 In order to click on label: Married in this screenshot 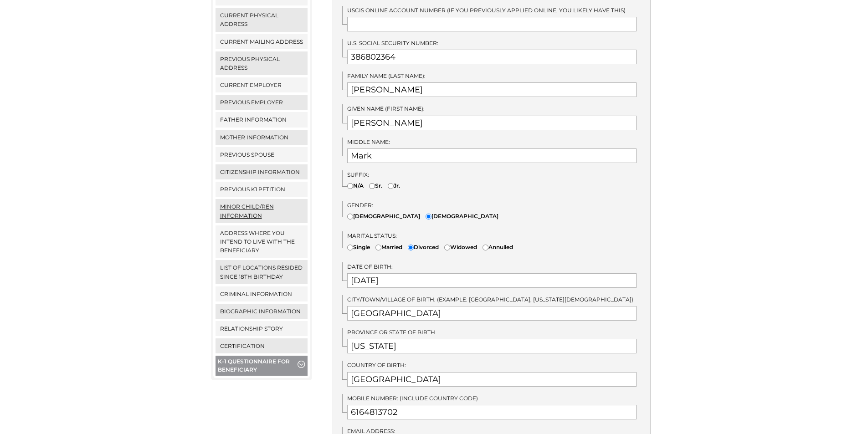, I will do `click(388, 247)`.